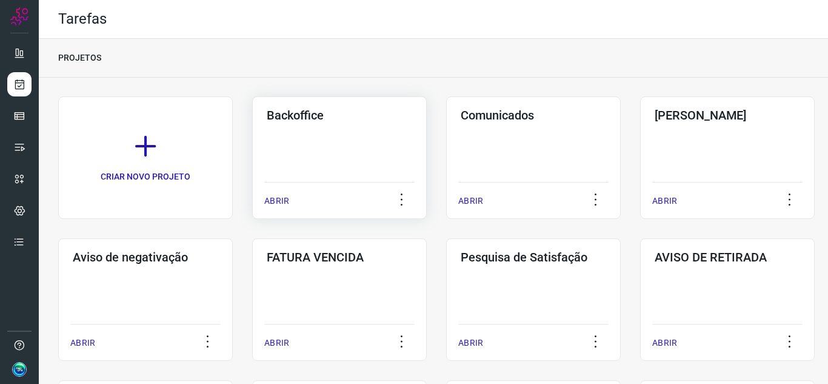  What do you see at coordinates (82, 19) in the screenshot?
I see `h2: Tarefas` at bounding box center [82, 19].